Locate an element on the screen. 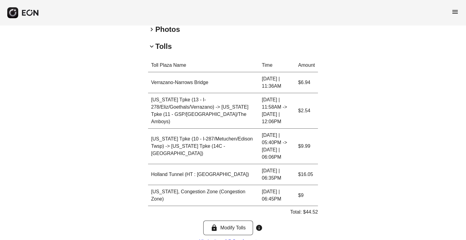 The height and width of the screenshot is (240, 466). td: Verrazano-Narrows Bridge is located at coordinates (203, 82).